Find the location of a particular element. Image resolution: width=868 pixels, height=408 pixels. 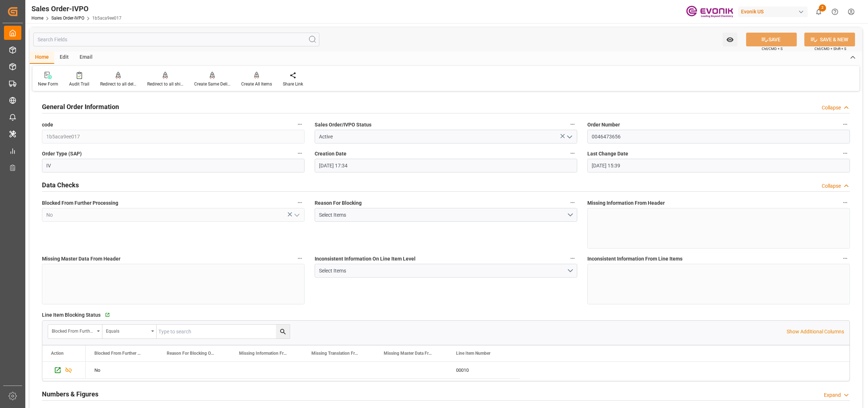

span: Line Item Number is located at coordinates (473, 353).